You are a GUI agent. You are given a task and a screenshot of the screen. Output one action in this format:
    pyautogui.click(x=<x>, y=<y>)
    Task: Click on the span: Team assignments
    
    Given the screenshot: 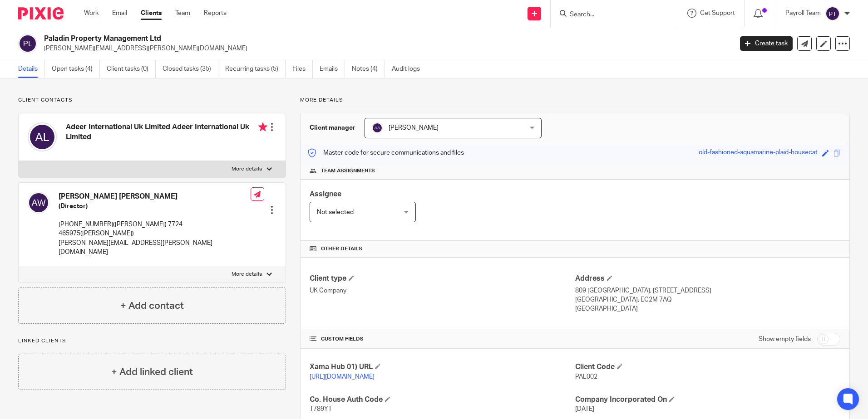 What is the action you would take?
    pyautogui.click(x=348, y=171)
    